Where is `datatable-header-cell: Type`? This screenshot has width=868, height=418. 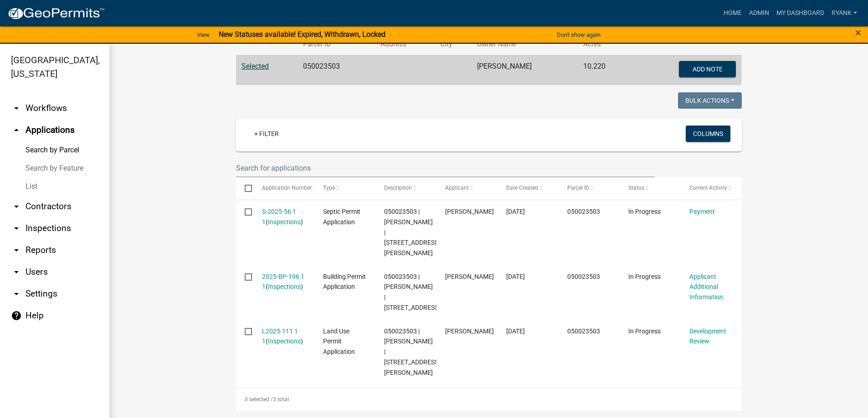 datatable-header-cell: Type is located at coordinates (345, 188).